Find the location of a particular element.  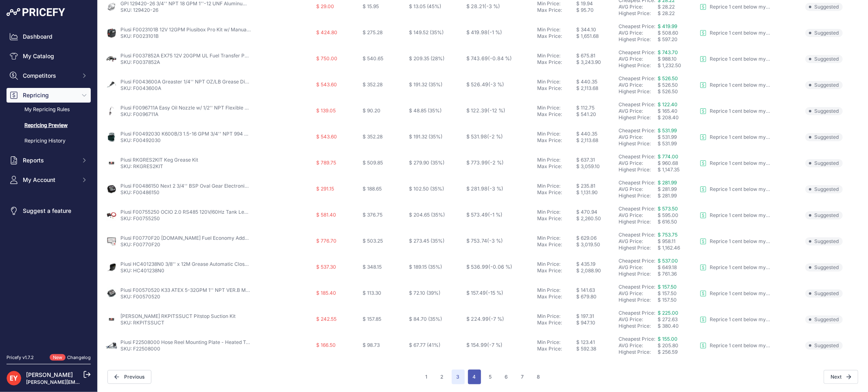

a: Piusi F0096711A Easy Oil Nozzle w/ 1/2'' NPT Flexible Manual Spout is located at coordinates (198, 108).